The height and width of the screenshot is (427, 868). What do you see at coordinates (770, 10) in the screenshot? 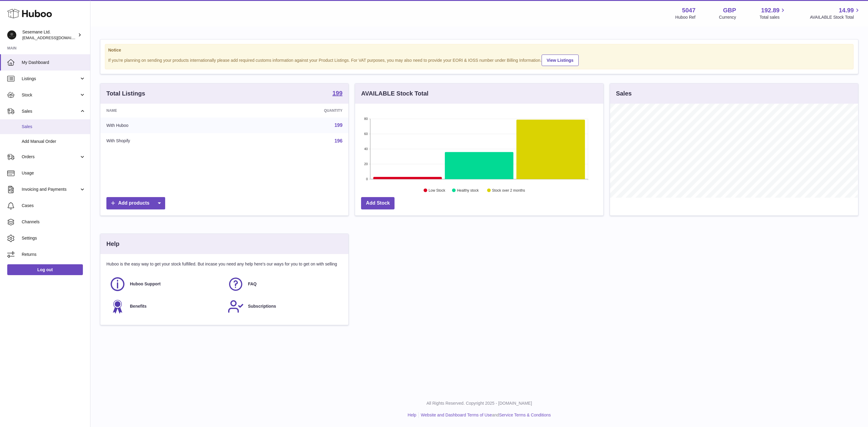
I see `span: 192.89` at bounding box center [770, 10].